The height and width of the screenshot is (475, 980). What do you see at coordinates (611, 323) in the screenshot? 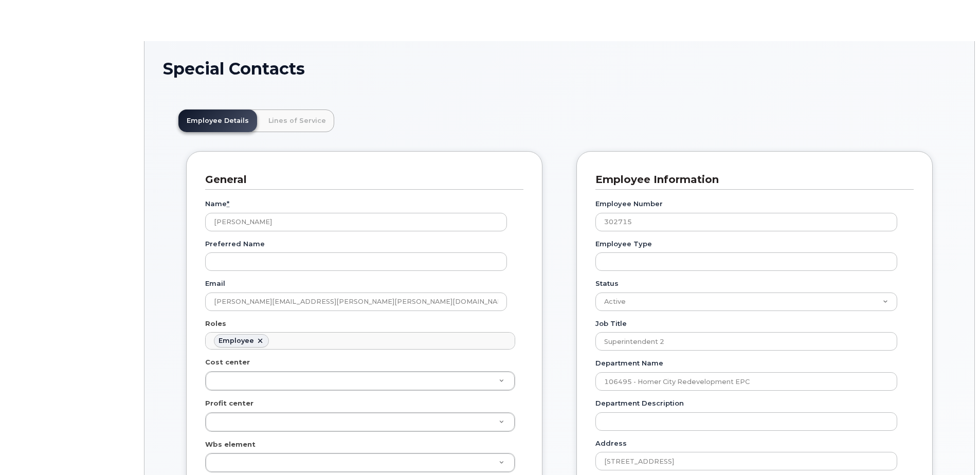
I see `label: Job Title` at bounding box center [611, 323].